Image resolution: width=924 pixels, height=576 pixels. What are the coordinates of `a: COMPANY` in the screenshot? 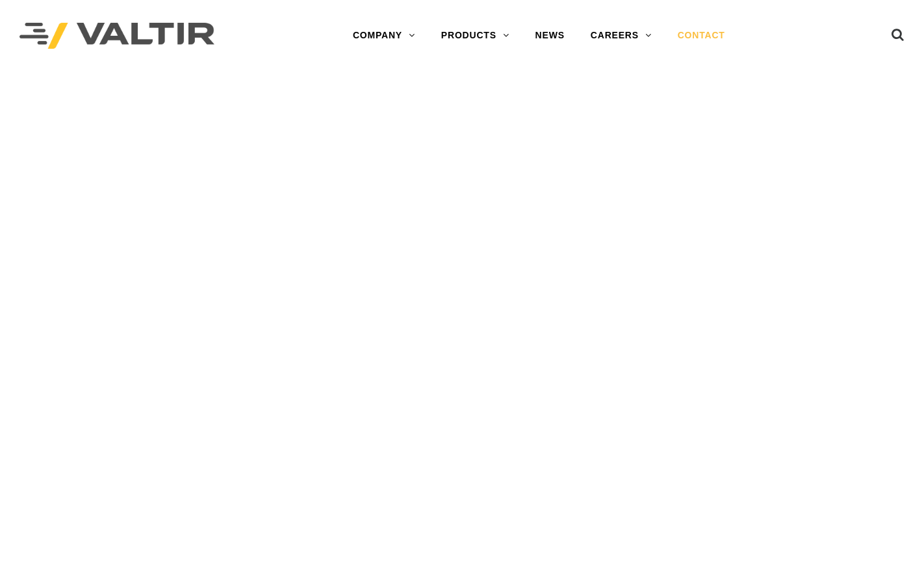 It's located at (384, 36).